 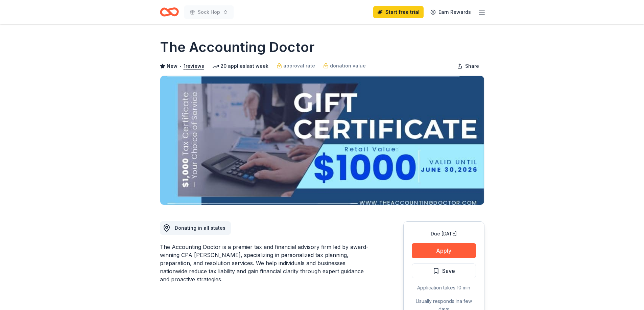 I want to click on a: approval rate, so click(x=296, y=66).